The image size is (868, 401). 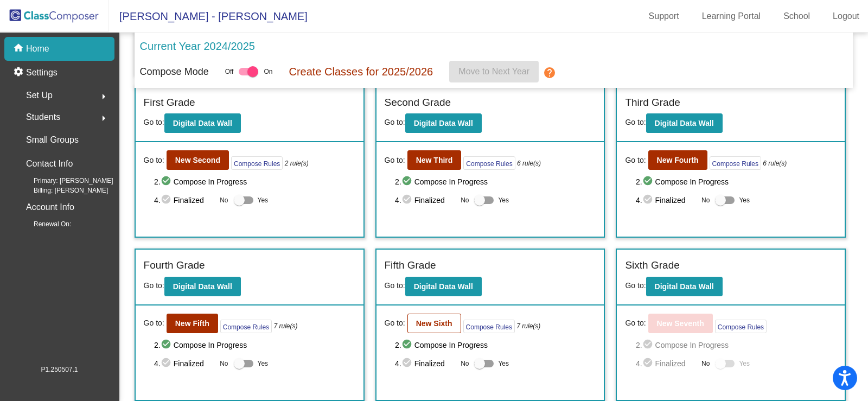 I want to click on p: Contact Info, so click(x=49, y=164).